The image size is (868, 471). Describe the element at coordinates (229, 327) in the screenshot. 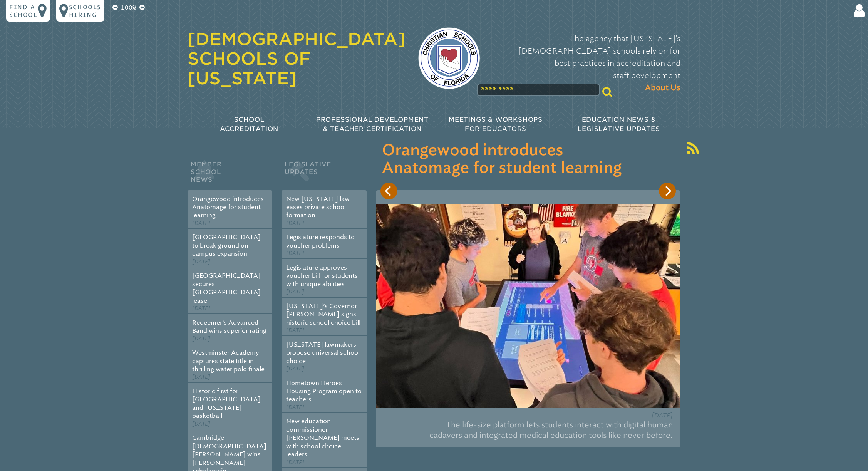

I see `a: Redeemer’s Advanced Band wins superior rating` at that location.